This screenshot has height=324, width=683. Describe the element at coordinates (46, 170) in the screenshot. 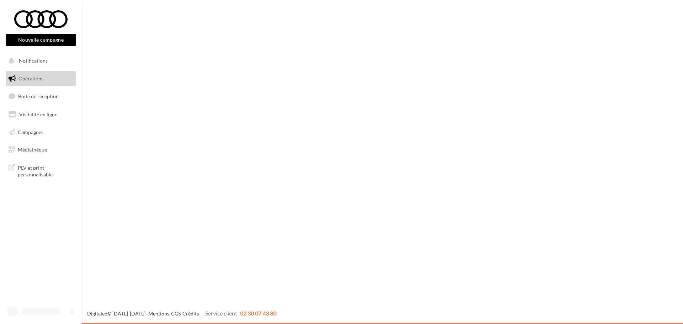

I see `span: PLV et print personnalisable` at that location.